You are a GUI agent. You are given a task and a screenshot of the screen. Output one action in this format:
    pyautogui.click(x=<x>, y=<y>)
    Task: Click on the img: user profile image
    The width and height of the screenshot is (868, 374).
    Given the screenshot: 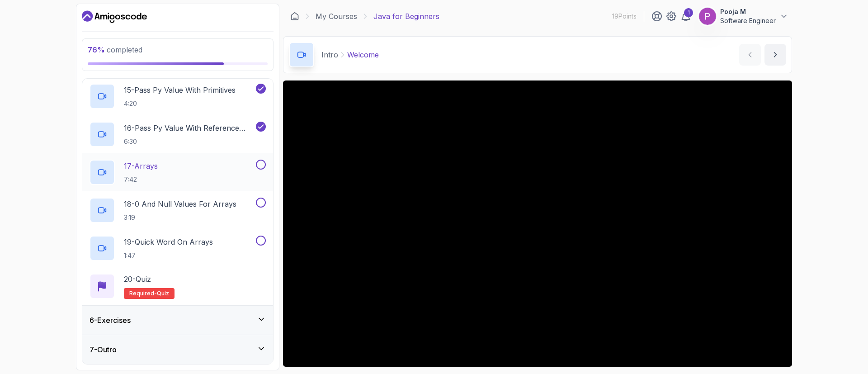 What is the action you would take?
    pyautogui.click(x=707, y=16)
    